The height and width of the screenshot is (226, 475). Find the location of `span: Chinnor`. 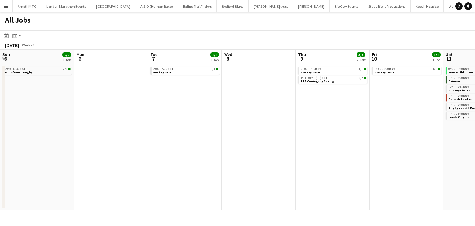

span: Chinnor is located at coordinates (455, 81).